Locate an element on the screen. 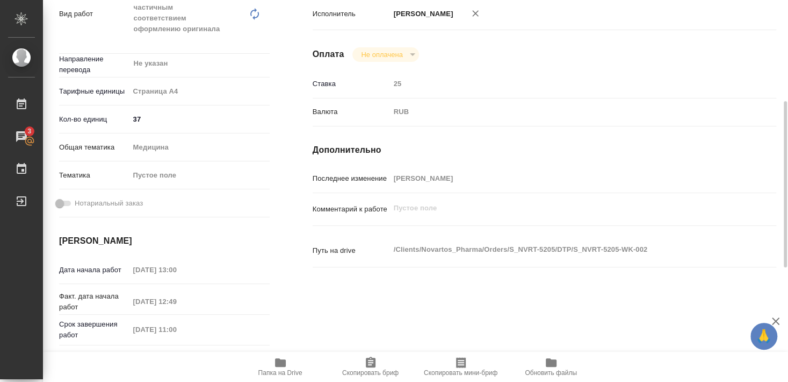 Image resolution: width=788 pixels, height=382 pixels. span: Обновить файлы is located at coordinates (551, 372).